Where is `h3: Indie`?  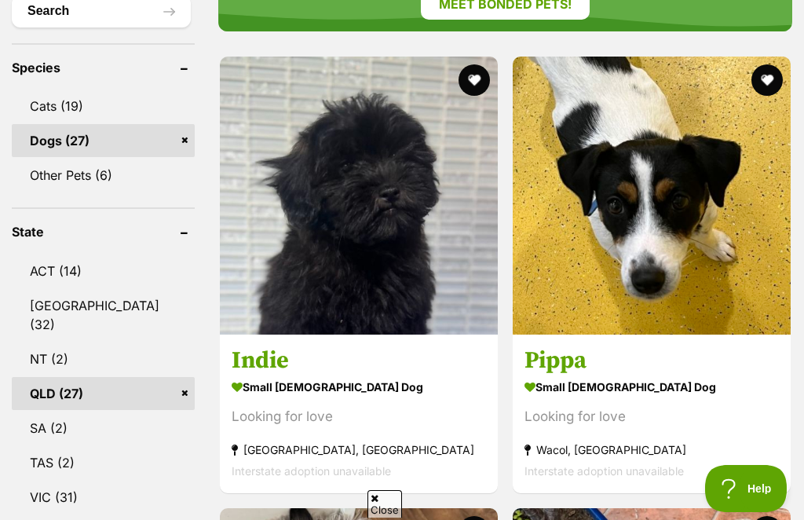 h3: Indie is located at coordinates (359, 360).